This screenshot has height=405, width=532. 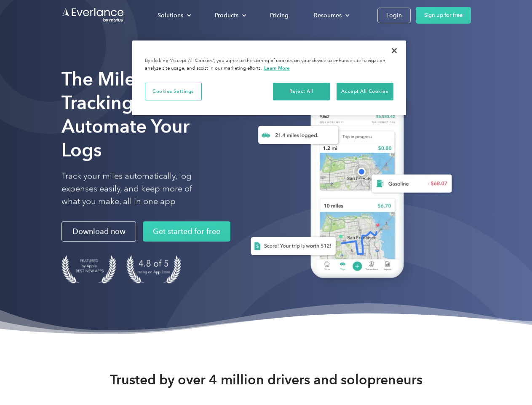 I want to click on a: Pricing, so click(x=280, y=15).